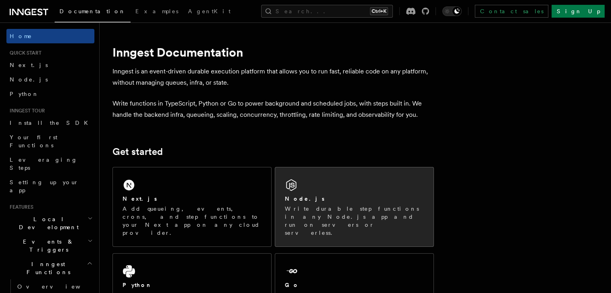 This screenshot has width=611, height=293. I want to click on h2: Go, so click(292, 285).